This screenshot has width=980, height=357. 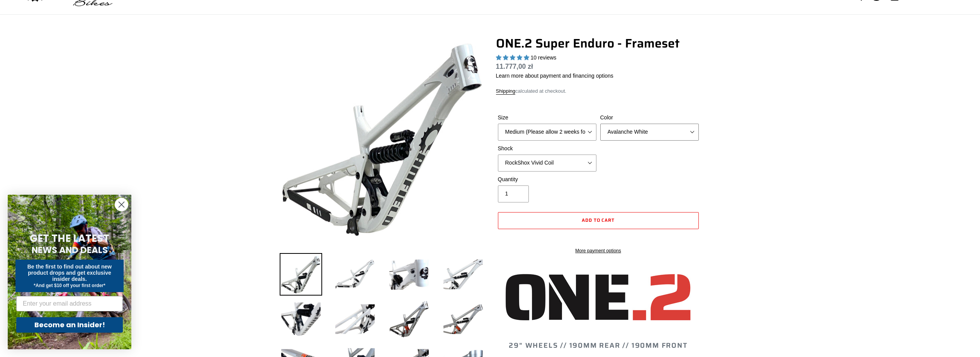 What do you see at coordinates (598, 220) in the screenshot?
I see `span: Add to cart` at bounding box center [598, 220].